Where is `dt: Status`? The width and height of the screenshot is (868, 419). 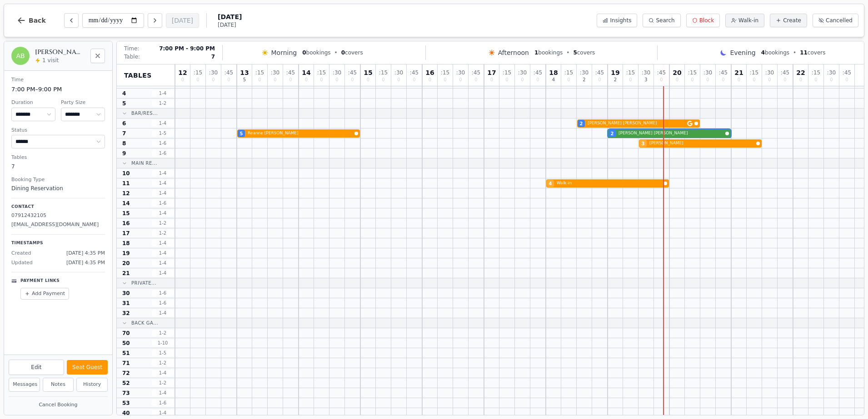
dt: Status is located at coordinates (58, 130).